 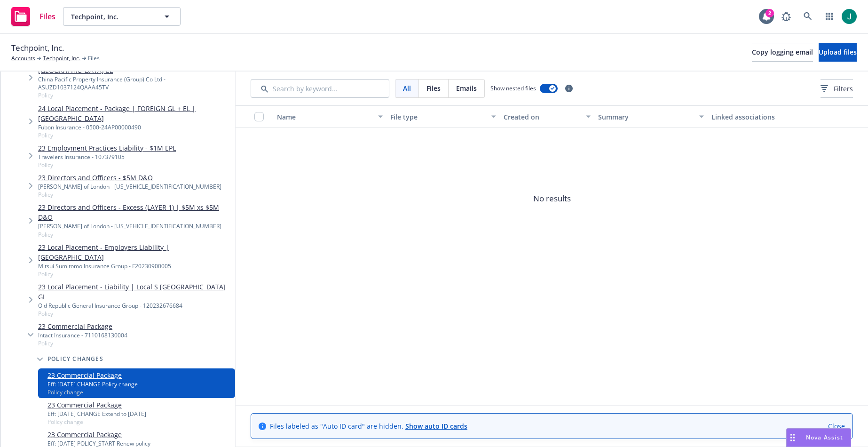 What do you see at coordinates (443, 117) in the screenshot?
I see `button: File type` at bounding box center [443, 117].